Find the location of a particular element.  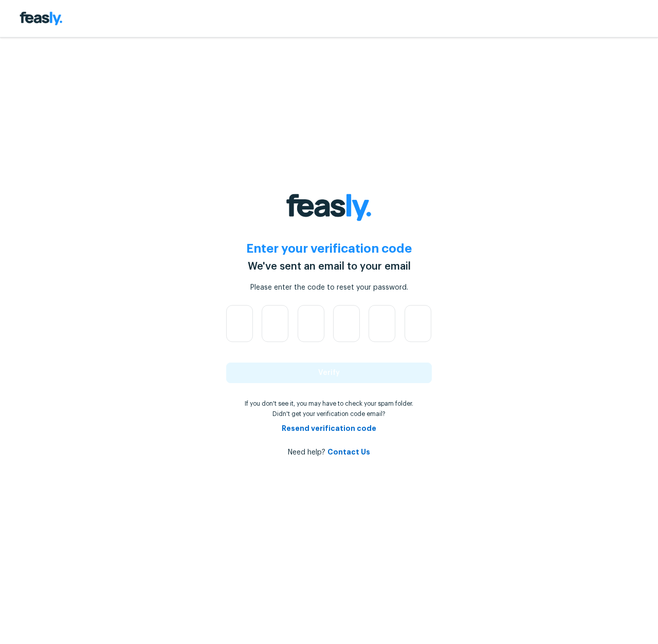

a: Resend verification code is located at coordinates (329, 428).